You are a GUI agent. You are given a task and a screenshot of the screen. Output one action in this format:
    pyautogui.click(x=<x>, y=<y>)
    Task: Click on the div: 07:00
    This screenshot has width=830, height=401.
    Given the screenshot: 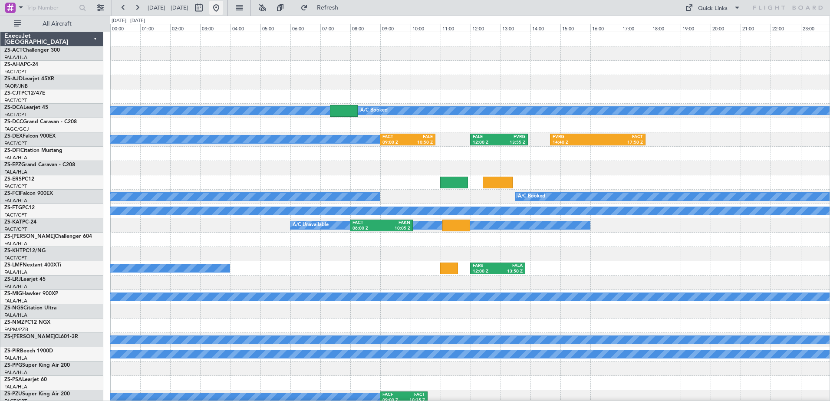 What is the action you would take?
    pyautogui.click(x=335, y=28)
    